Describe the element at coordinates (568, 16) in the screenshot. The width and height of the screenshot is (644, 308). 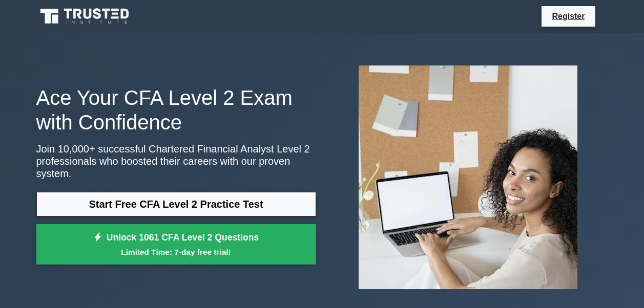
I see `a: Register` at that location.